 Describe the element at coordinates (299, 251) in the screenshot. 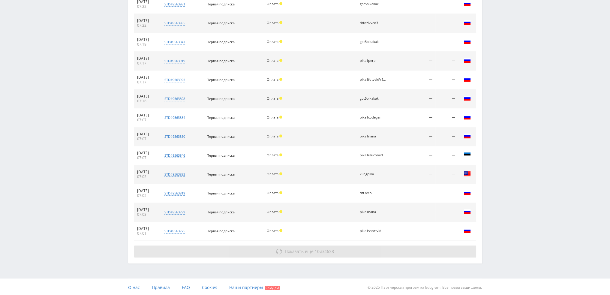

I see `span: Показать ещё` at that location.